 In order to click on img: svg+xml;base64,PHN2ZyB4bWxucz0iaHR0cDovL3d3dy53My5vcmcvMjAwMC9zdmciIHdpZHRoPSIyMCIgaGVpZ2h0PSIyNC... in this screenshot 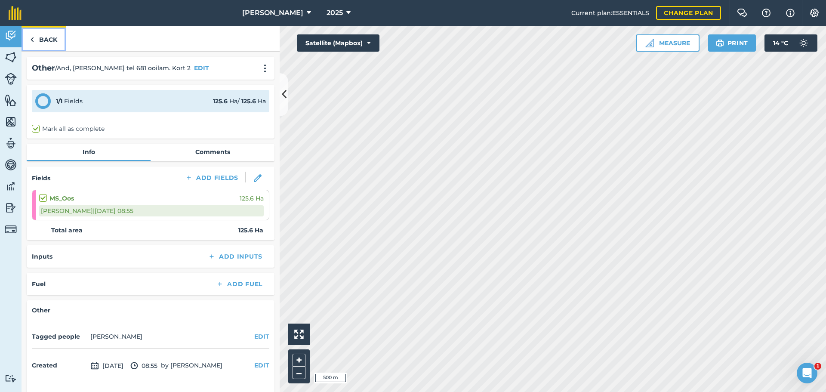, I will do `click(265, 68)`.